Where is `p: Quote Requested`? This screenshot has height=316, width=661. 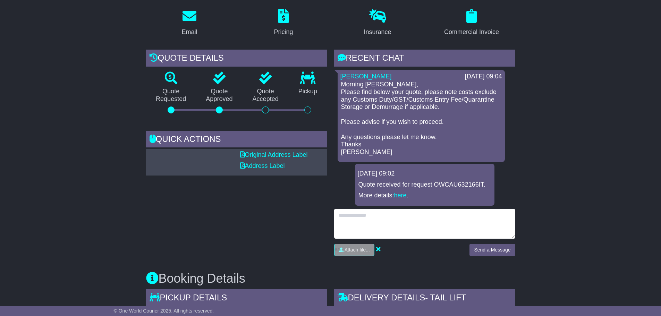 p: Quote Requested is located at coordinates (171, 95).